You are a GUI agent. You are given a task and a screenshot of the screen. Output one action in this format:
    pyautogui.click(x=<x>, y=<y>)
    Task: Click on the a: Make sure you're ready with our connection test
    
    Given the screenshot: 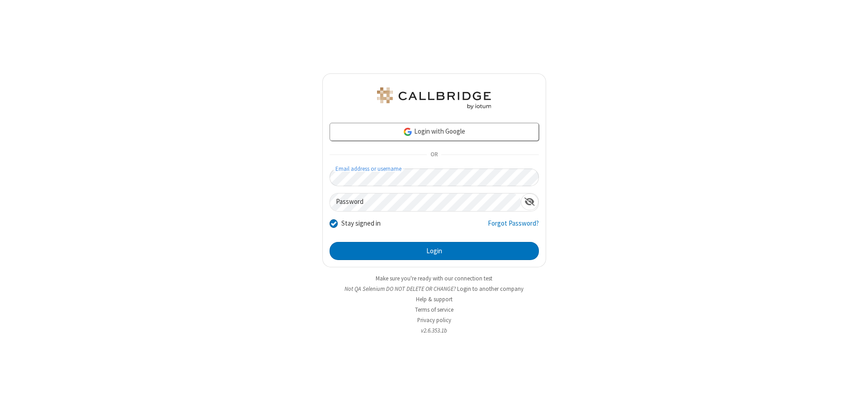 What is the action you would take?
    pyautogui.click(x=434, y=278)
    